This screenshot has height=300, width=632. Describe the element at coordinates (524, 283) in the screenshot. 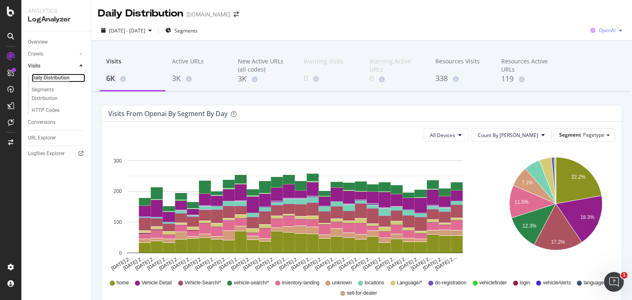

I see `span: login` at that location.